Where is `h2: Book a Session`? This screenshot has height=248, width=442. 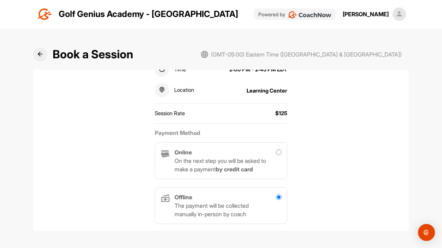
h2: Book a Session is located at coordinates (93, 54).